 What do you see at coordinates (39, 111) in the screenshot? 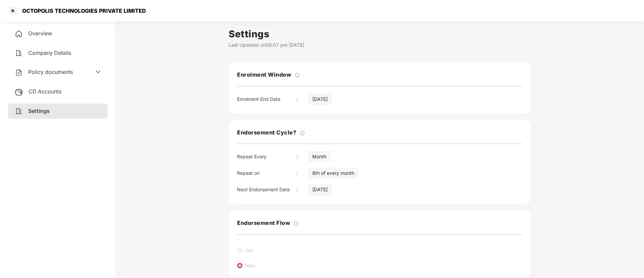
I see `span: Settings` at bounding box center [39, 111].